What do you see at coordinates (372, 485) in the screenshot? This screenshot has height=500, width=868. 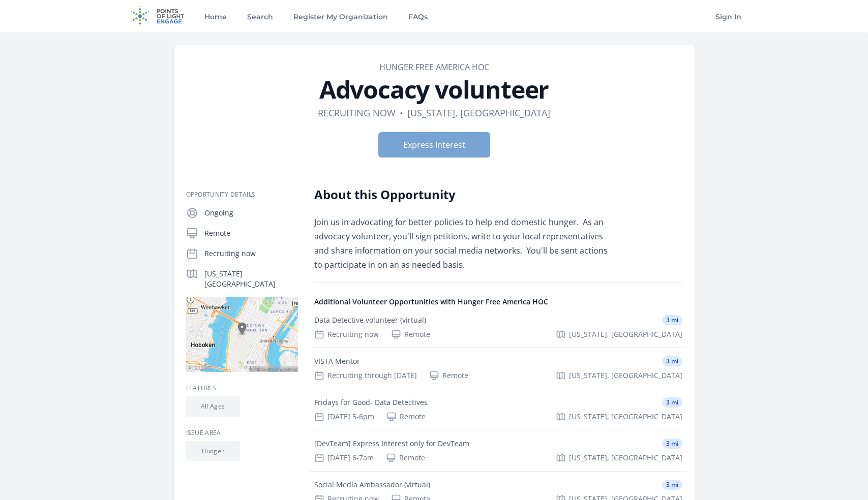 I see `div: Social Media Ambassador (virtual)` at bounding box center [372, 485].